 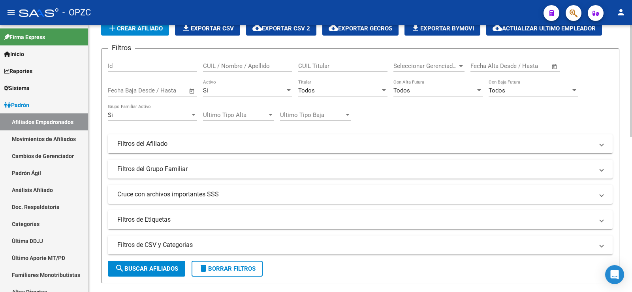 What do you see at coordinates (621, 12) in the screenshot?
I see `mat-icon: person` at bounding box center [621, 12].